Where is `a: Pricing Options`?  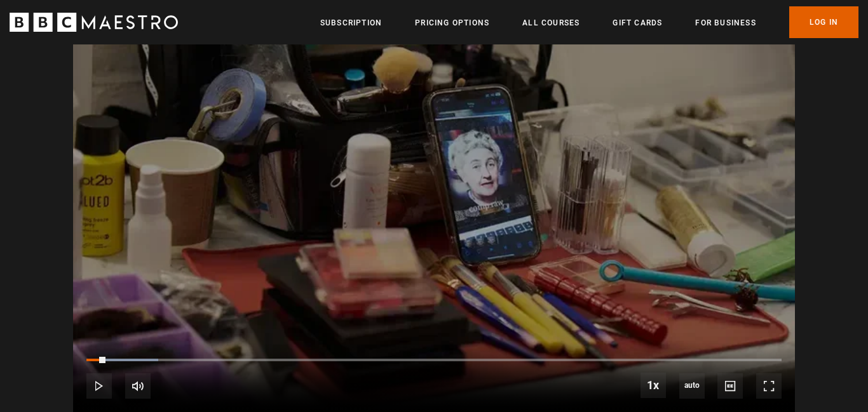
a: Pricing Options is located at coordinates (452, 23).